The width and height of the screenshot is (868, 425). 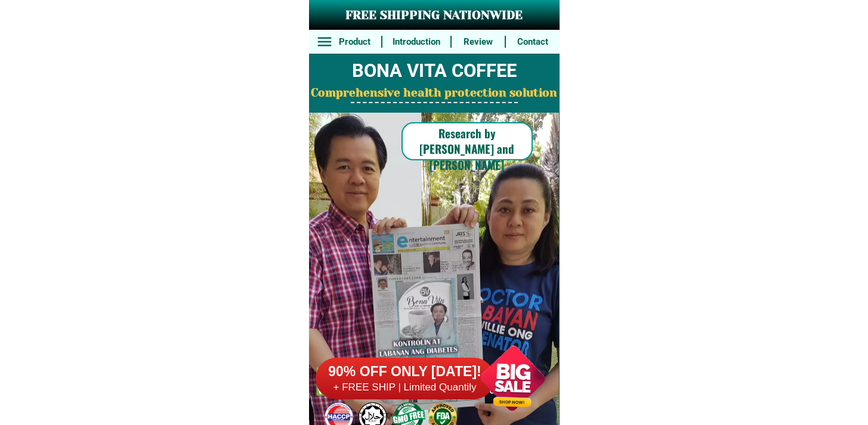 What do you see at coordinates (434, 15) in the screenshot?
I see `h3: FREE SHIPPING NATIONWIDE` at bounding box center [434, 15].